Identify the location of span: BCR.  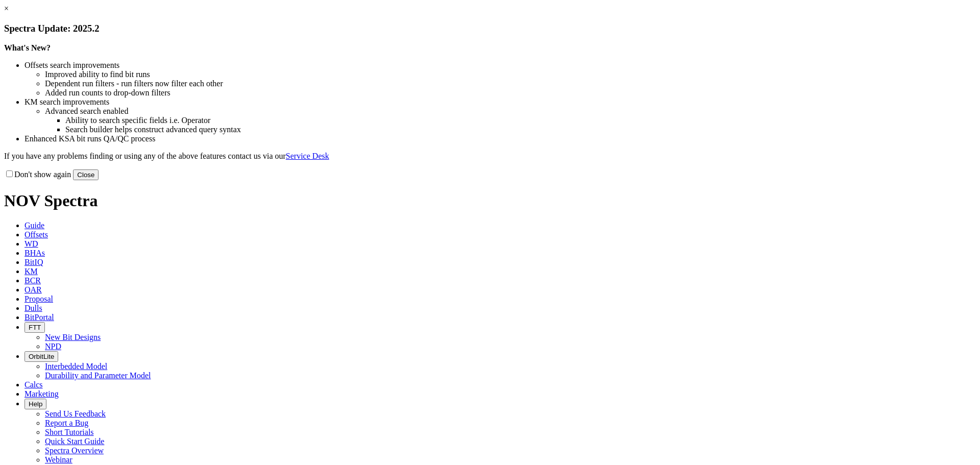
(33, 281).